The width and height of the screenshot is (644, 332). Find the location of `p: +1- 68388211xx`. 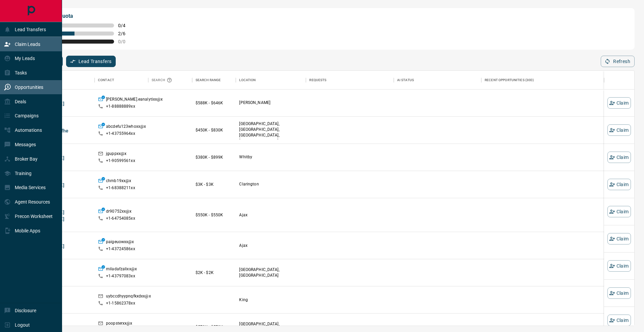

p: +1- 68388211xx is located at coordinates (121, 188).